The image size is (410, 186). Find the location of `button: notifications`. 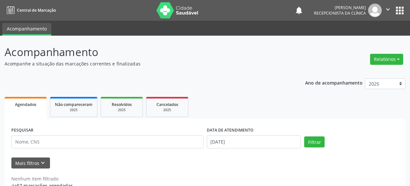

button: notifications is located at coordinates (299, 10).